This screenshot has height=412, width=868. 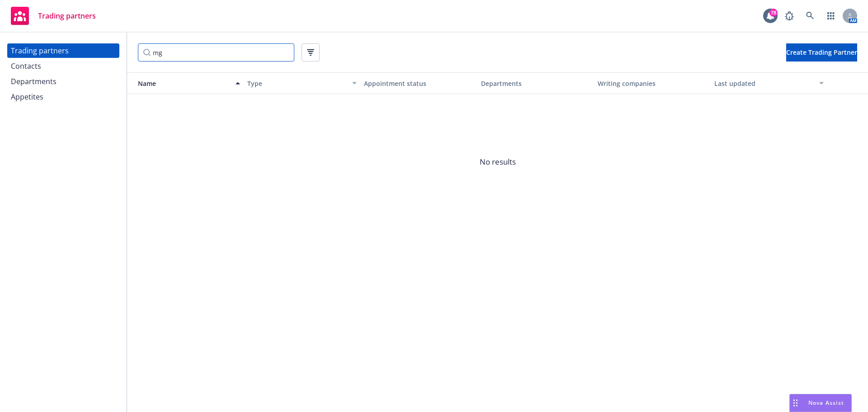 What do you see at coordinates (26, 66) in the screenshot?
I see `div: Contacts` at bounding box center [26, 66].